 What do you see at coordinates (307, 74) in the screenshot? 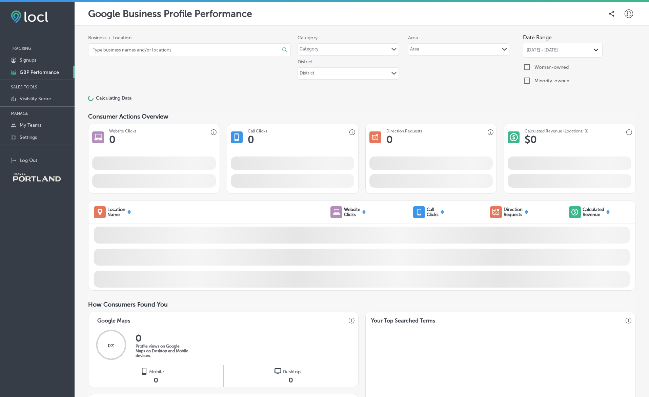
I see `div: District` at bounding box center [307, 74].